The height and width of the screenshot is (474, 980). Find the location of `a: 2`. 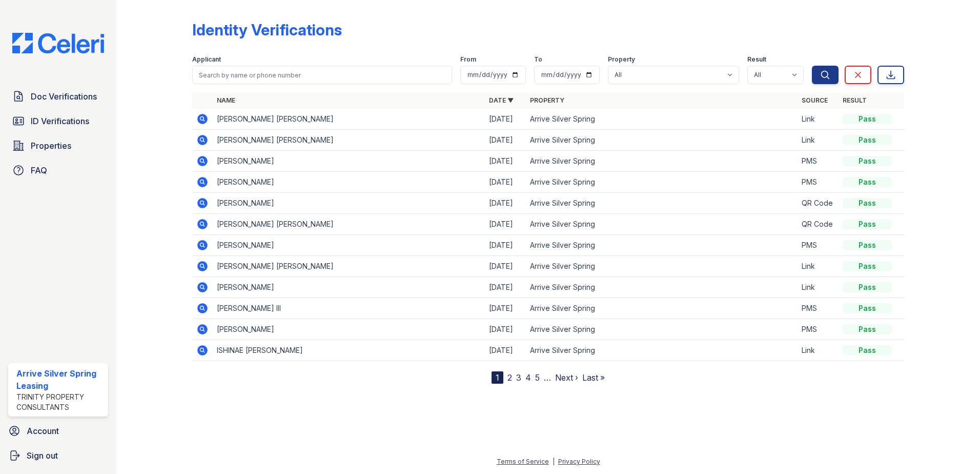

a: 2 is located at coordinates (510, 378).